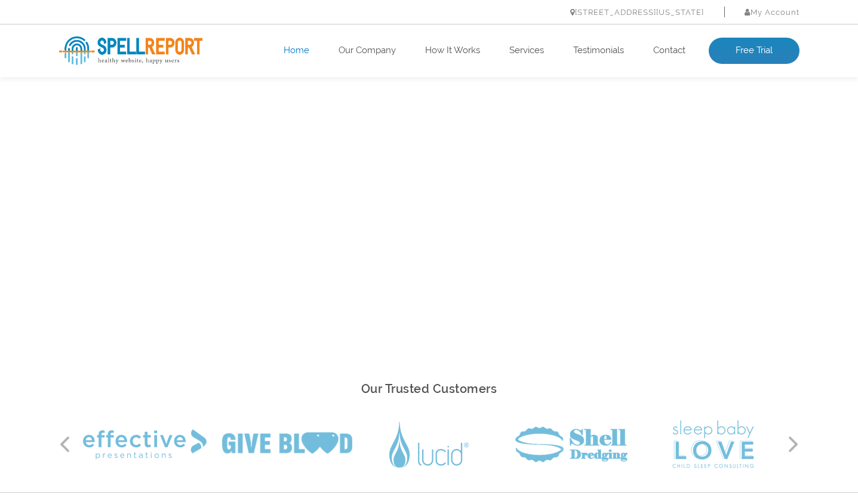 The height and width of the screenshot is (504, 858). I want to click on h2: Our Trusted Customers, so click(429, 388).